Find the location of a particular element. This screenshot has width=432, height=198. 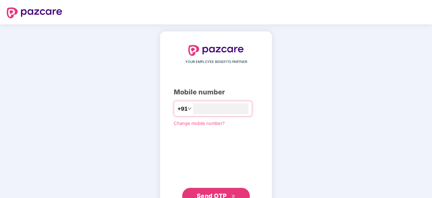

span: Change mobile number? is located at coordinates (199, 123).